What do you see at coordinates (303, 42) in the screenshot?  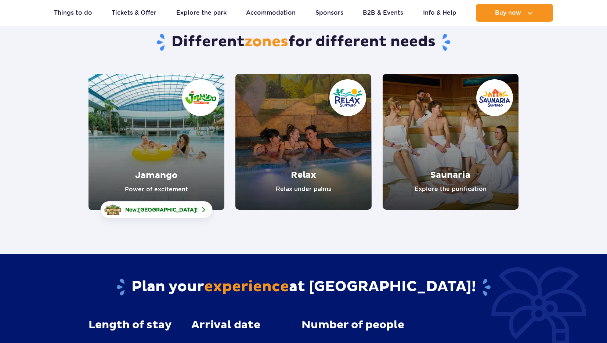 I see `h1: Different for different needs` at bounding box center [303, 42].